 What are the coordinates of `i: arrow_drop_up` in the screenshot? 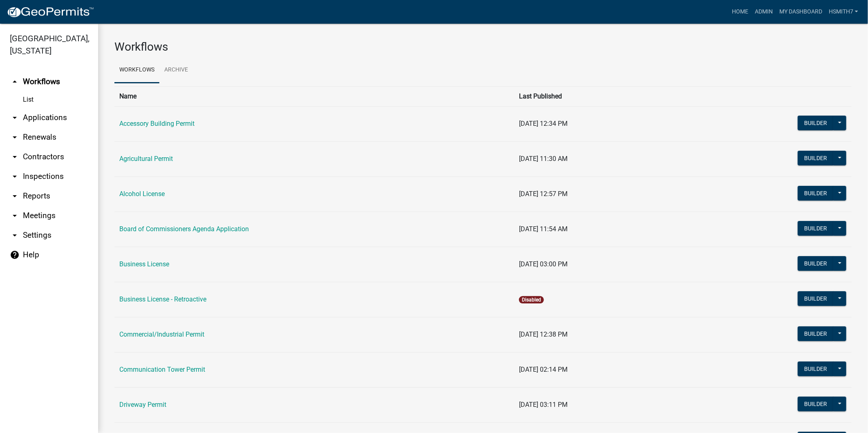 It's located at (15, 82).